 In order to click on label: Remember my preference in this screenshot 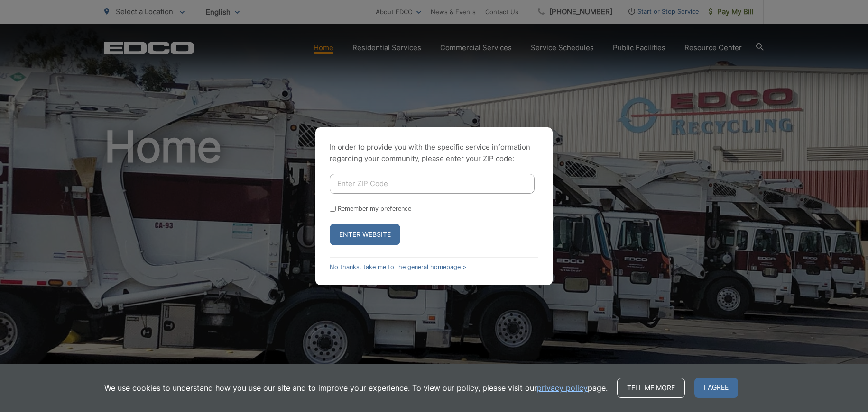, I will do `click(374, 208)`.